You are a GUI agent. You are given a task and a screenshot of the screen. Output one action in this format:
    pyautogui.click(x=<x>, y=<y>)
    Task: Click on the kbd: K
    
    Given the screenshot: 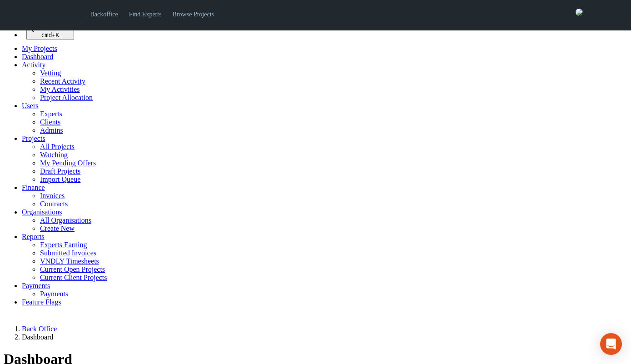 What is the action you would take?
    pyautogui.click(x=57, y=35)
    